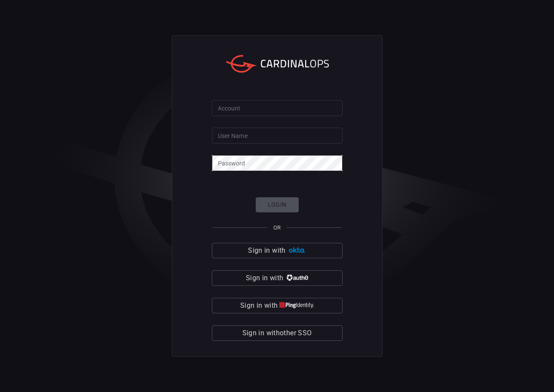 The width and height of the screenshot is (554, 392). What do you see at coordinates (296, 305) in the screenshot?
I see `img: quu4iresuhQAAAABJRU5ErkJggg==` at bounding box center [296, 305].